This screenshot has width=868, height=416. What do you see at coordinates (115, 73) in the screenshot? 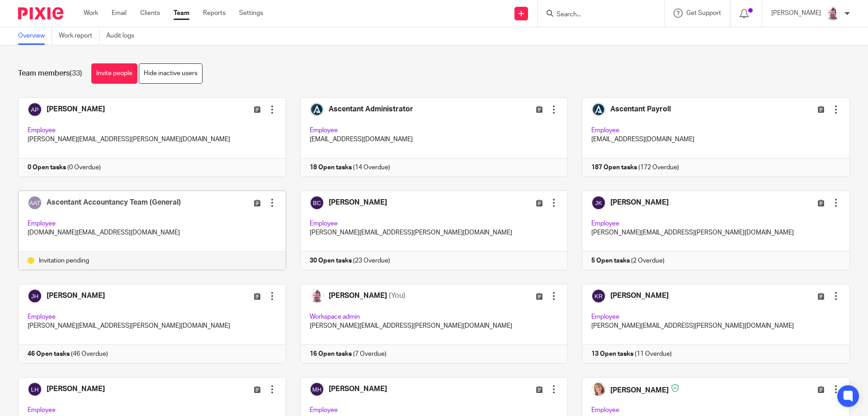
I see `a: Invite people` at bounding box center [115, 73].